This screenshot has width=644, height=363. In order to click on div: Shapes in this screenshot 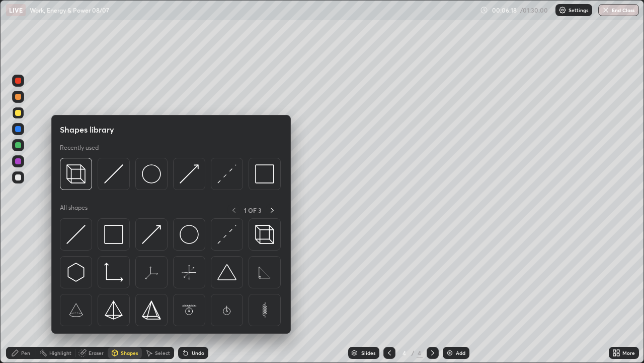, I will do `click(130, 352)`.